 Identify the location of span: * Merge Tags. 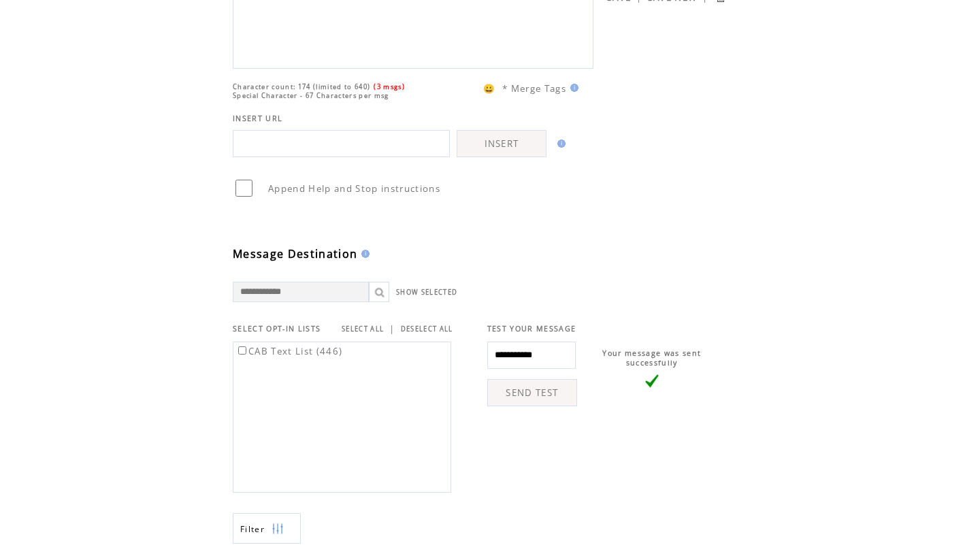
(535, 88).